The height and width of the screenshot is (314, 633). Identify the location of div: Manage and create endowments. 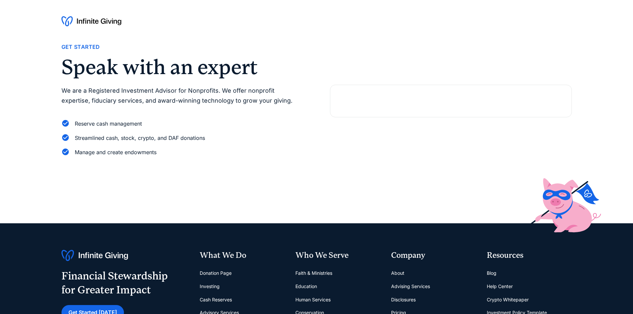
(116, 152).